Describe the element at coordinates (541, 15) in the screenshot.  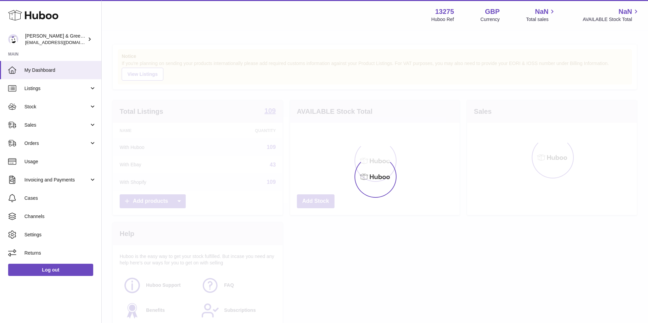
I see `a: NaN Total sales` at that location.